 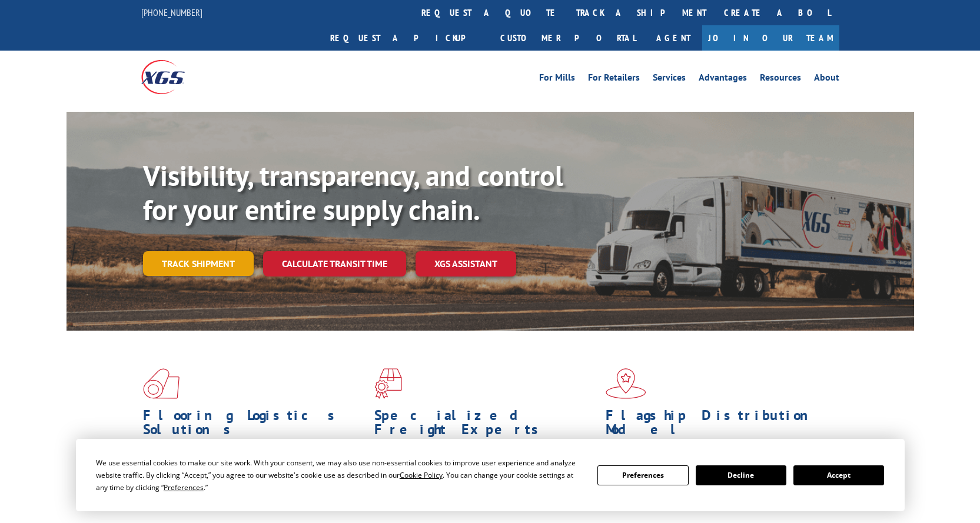 What do you see at coordinates (741, 475) in the screenshot?
I see `button: Decline` at bounding box center [741, 475].